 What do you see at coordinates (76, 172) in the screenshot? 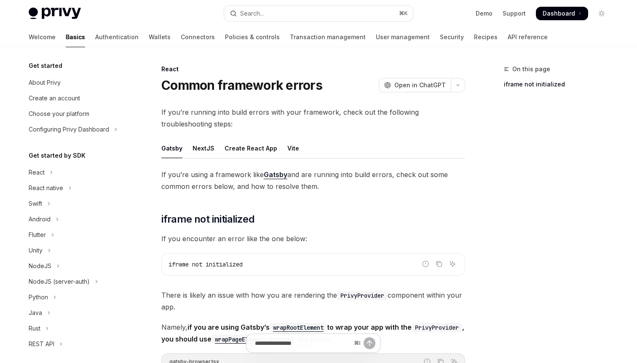
I see `button: Toggle React section` at bounding box center [76, 172].